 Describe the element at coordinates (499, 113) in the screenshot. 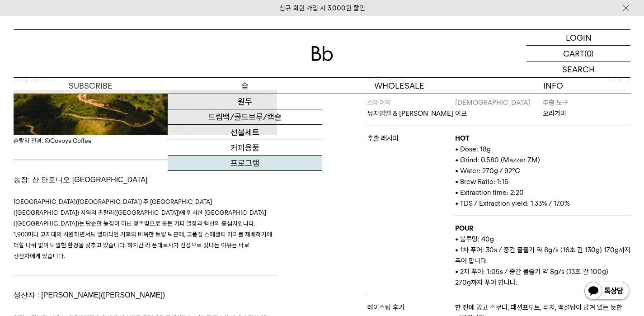

I see `p: 이보` at that location.